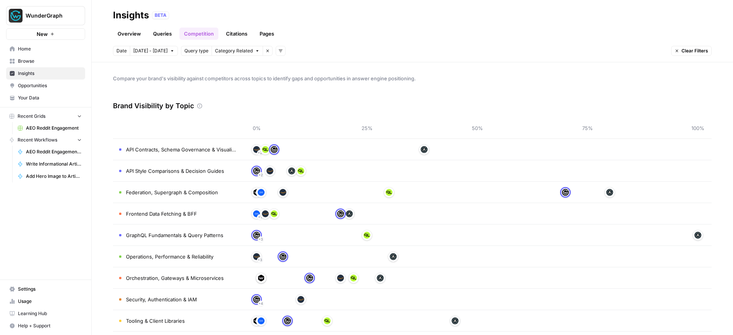  I want to click on span: + 2, so click(261, 175).